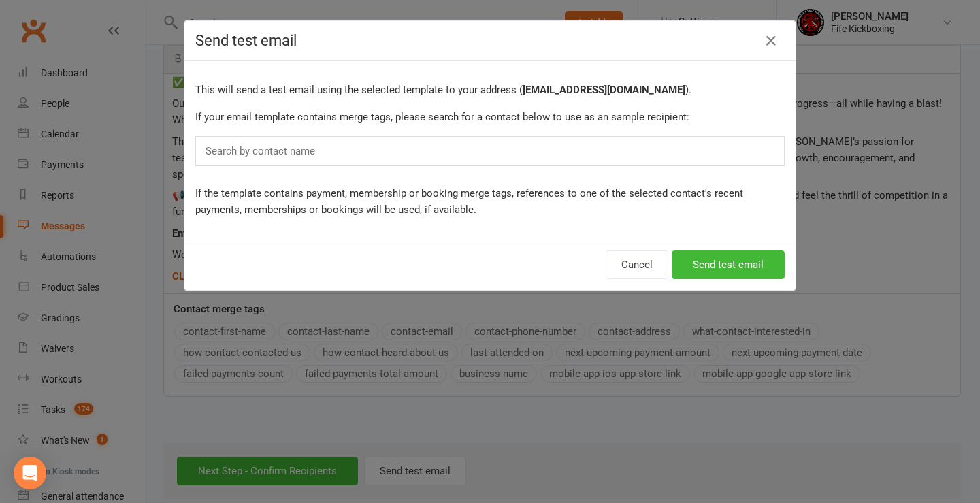 The image size is (980, 503). What do you see at coordinates (490, 201) in the screenshot?
I see `p: If the template contains payment, membership or booking merge tags, references to one of the sele...` at bounding box center [490, 201].